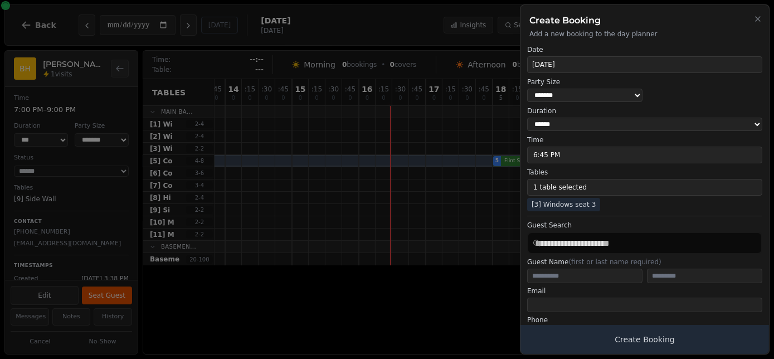 The image size is (774, 359). I want to click on span: [3] Windows seat 3, so click(563, 205).